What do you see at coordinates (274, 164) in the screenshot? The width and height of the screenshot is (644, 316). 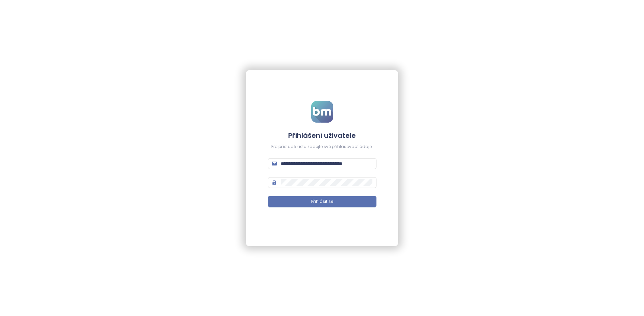 I see `span: mail` at bounding box center [274, 164].